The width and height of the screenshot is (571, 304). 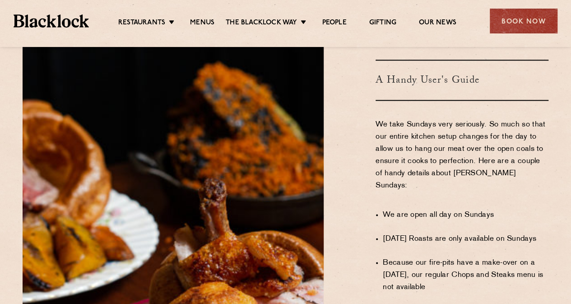 I want to click on p: We take Sundays very seriously. So much so that our entire kitchen setup changes for the day to a..., so click(x=462, y=161).